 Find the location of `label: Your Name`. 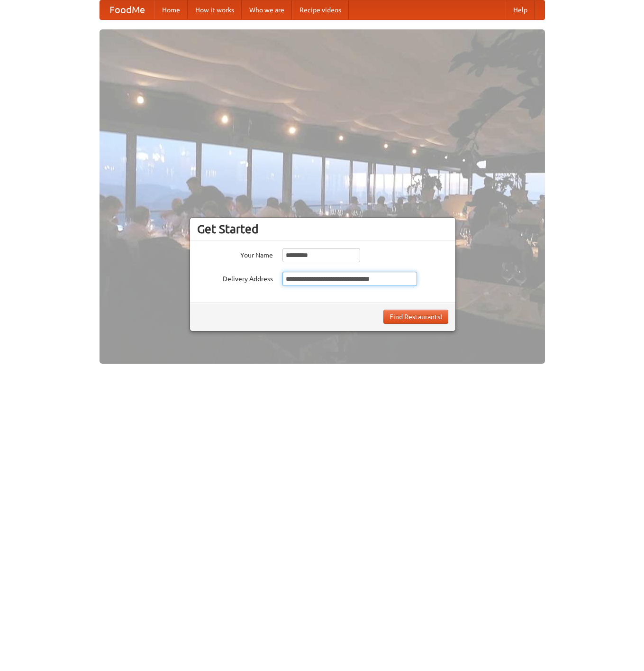

label: Your Name is located at coordinates (235, 253).